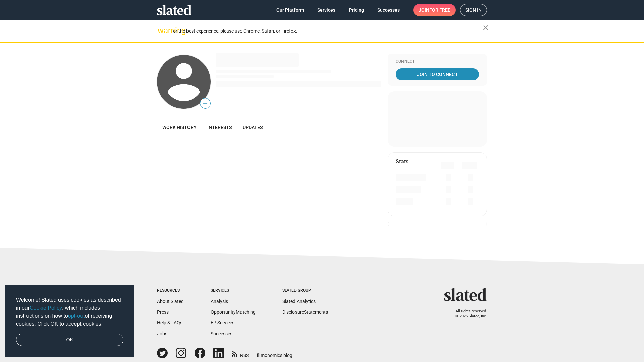  What do you see at coordinates (326, 31) in the screenshot?
I see `div: For the best experience, please use Chrome, Safari, or Firefox.` at bounding box center [326, 31].